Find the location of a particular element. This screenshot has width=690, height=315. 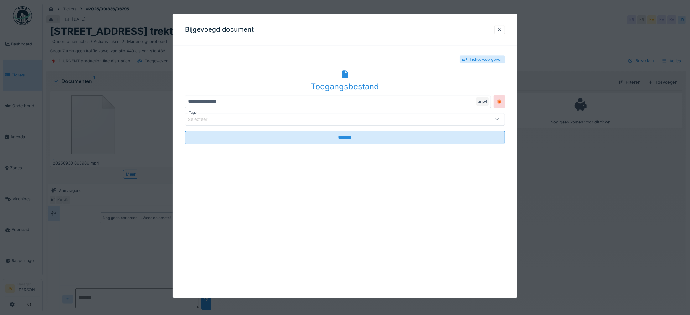

label: Tags is located at coordinates (193, 112).